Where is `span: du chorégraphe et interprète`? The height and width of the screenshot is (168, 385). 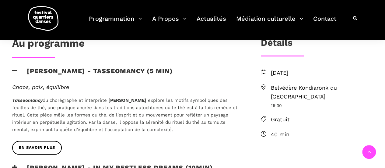
span: du chorégraphe et interprète is located at coordinates (75, 100).